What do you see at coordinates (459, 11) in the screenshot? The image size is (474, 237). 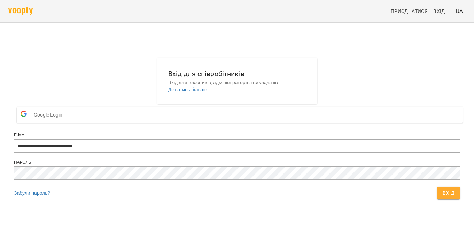 I see `span: UA` at bounding box center [459, 11].